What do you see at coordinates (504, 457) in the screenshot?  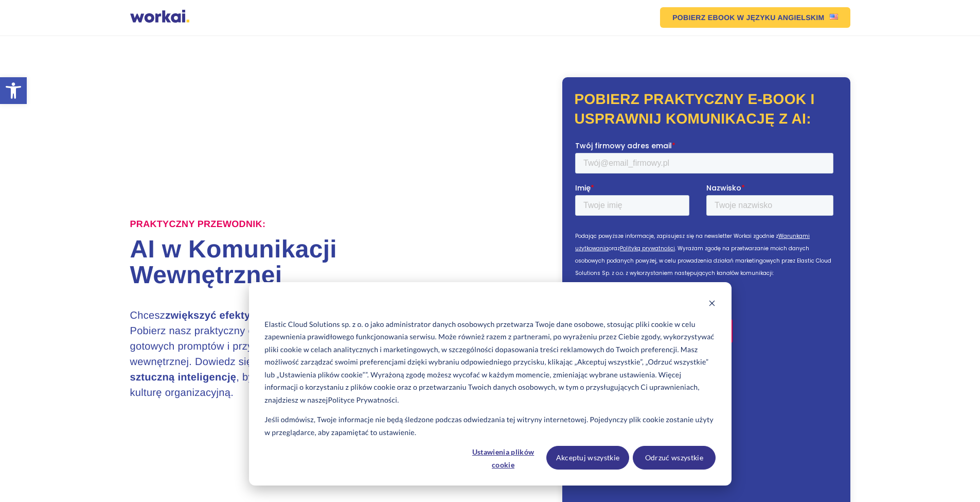 I see `button: Ustawienia plików cookie` at bounding box center [504, 457].